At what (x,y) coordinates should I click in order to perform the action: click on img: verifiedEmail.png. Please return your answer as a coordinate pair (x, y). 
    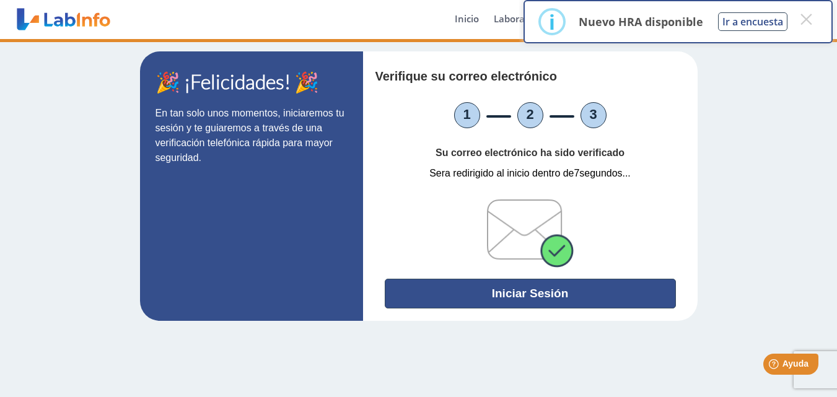
    Looking at the image, I should click on (531, 234).